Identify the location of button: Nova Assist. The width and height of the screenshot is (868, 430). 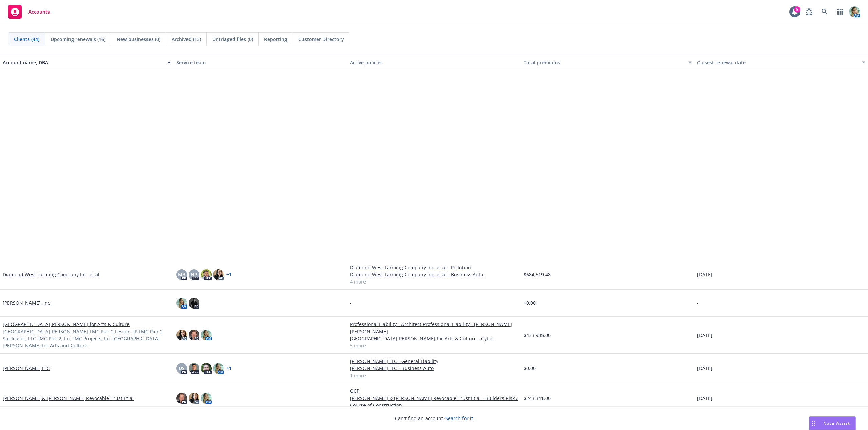
(832, 424).